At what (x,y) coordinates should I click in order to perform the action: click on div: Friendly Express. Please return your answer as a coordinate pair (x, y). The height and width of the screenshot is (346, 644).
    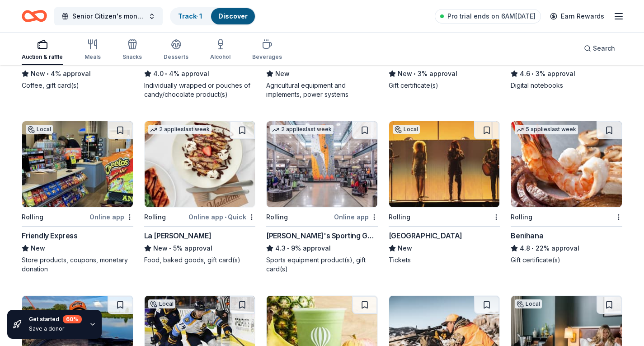
    Looking at the image, I should click on (50, 236).